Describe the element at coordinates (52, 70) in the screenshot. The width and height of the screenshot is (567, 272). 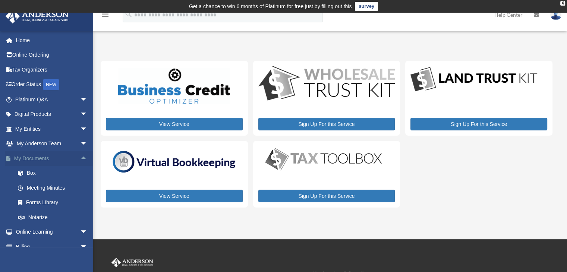
I see `a: Tax Organizers` at that location.